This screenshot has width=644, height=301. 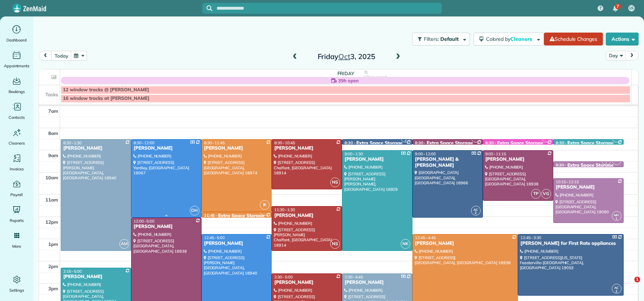 What do you see at coordinates (617, 6) in the screenshot?
I see `span: 7` at bounding box center [617, 6].